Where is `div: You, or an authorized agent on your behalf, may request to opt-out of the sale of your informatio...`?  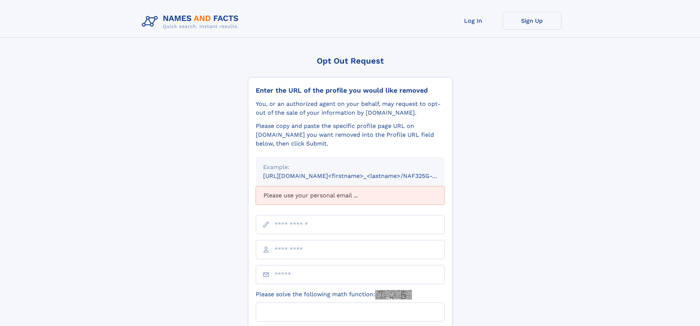 div: You, or an authorized agent on your behalf, may request to opt-out of the sale of your informatio... is located at coordinates (350, 108).